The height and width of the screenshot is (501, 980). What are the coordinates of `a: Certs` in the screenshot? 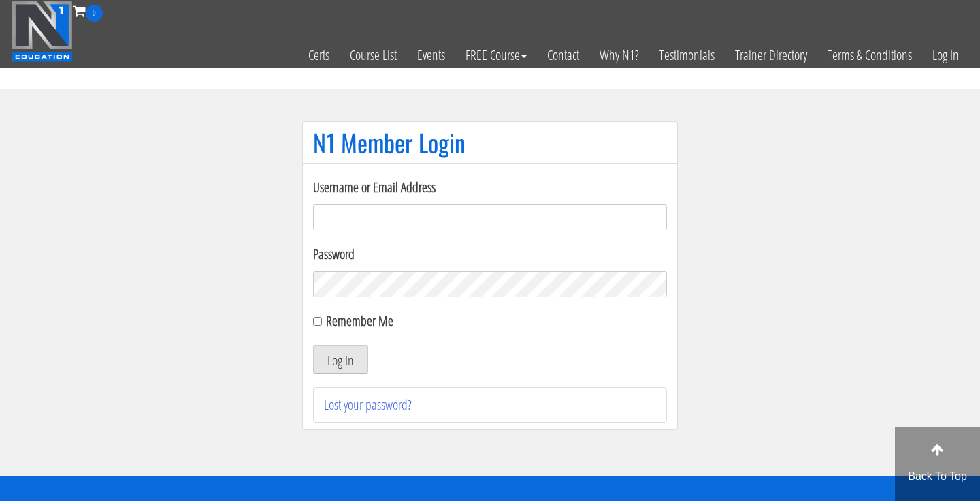 It's located at (319, 56).